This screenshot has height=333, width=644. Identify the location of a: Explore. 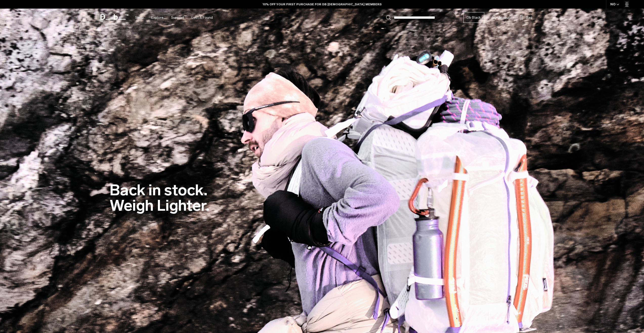
(157, 18).